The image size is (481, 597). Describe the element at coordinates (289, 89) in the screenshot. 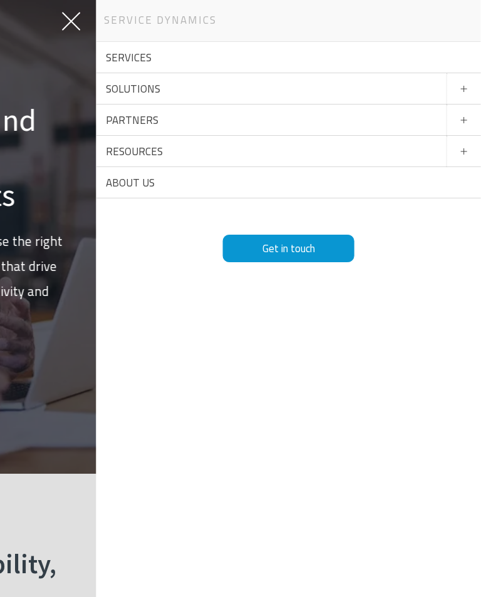

I see `a: Solutions` at that location.